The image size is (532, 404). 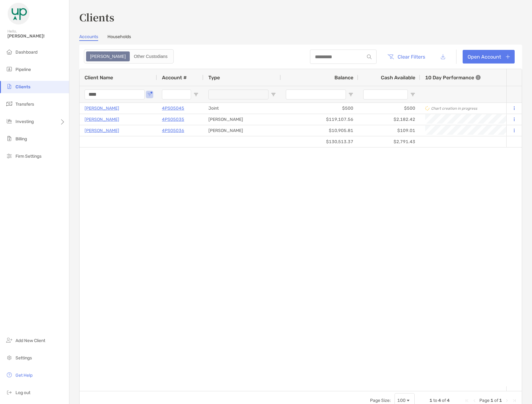 I want to click on input: Account # Filter Input, so click(x=176, y=95).